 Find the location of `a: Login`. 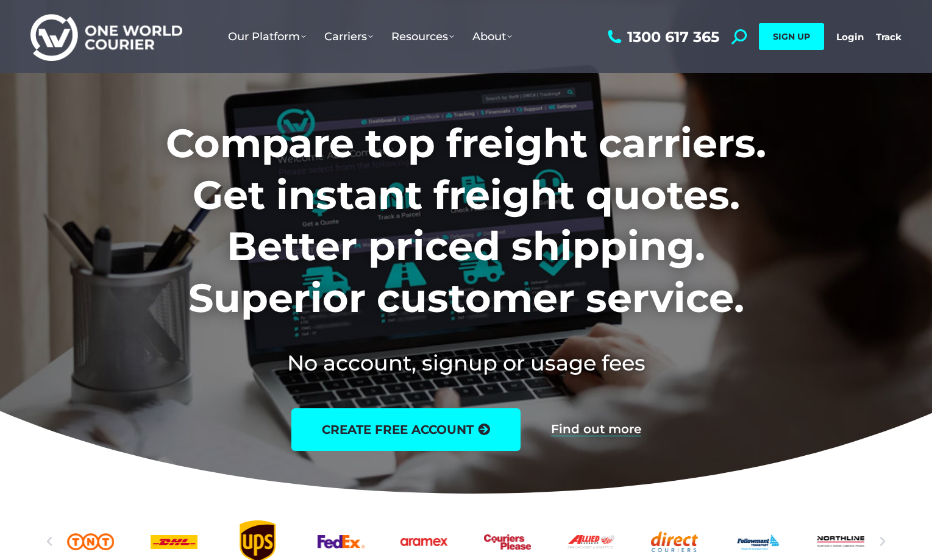

a: Login is located at coordinates (849, 36).